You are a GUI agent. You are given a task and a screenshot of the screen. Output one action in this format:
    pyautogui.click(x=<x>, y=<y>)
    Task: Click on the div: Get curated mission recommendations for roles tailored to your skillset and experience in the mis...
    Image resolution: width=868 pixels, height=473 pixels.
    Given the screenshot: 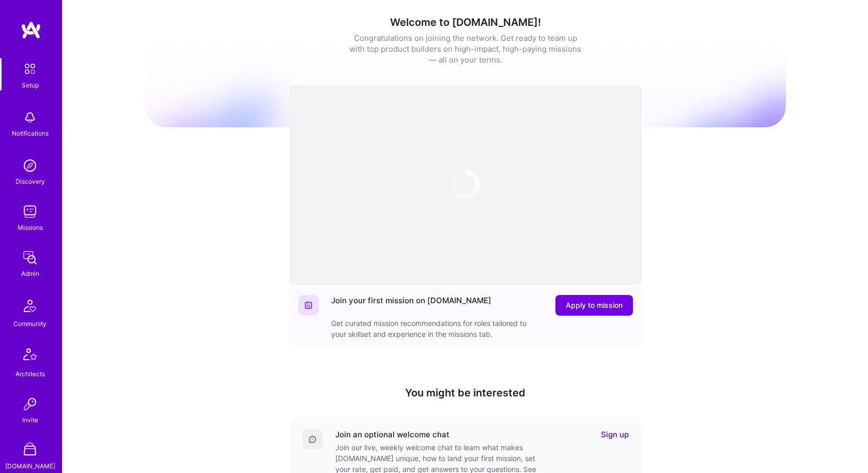 What is the action you would take?
    pyautogui.click(x=434, y=328)
    